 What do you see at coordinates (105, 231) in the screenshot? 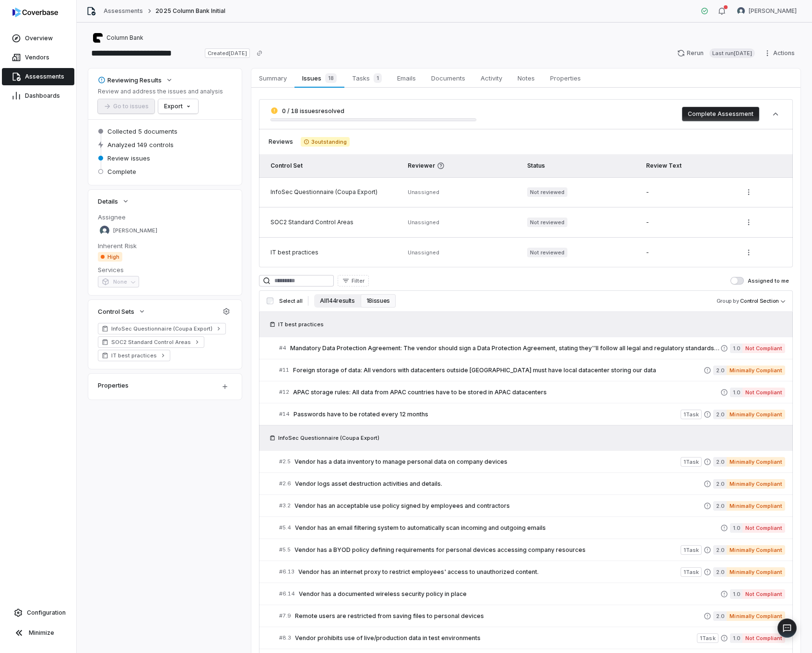
I see `img: Daniel Aranibar avatar` at bounding box center [105, 231].